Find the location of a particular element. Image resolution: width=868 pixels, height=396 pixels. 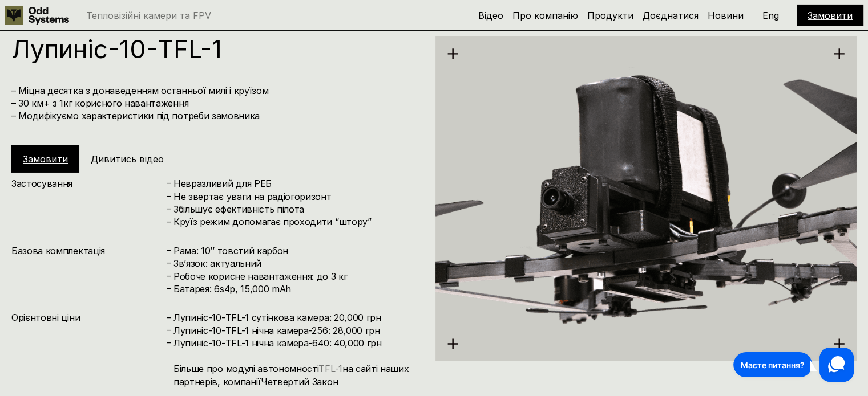

h4: Застосування is located at coordinates (89, 184).